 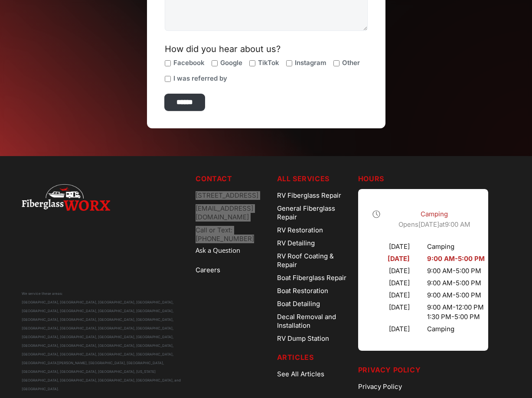 I want to click on h5: Articles, so click(x=313, y=357).